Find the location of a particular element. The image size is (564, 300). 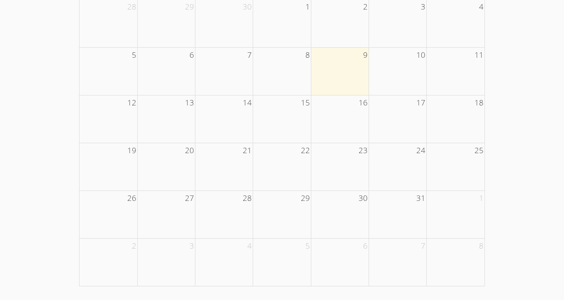

span: 28 is located at coordinates (247, 198).